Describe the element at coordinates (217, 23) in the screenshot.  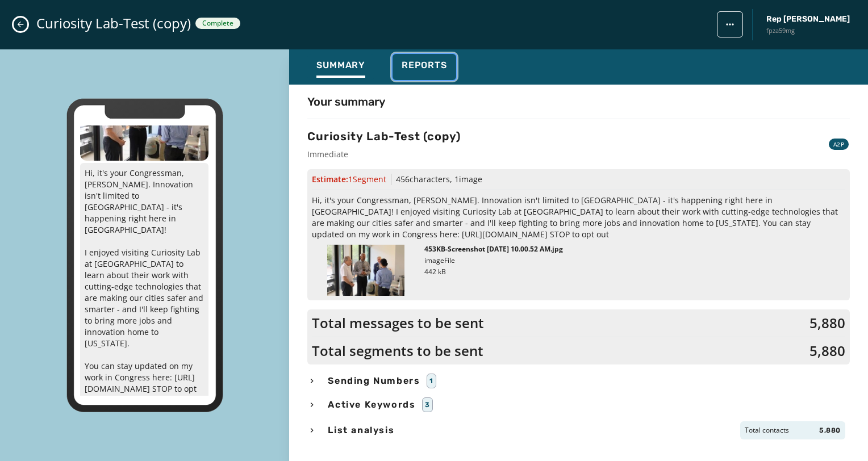
I see `span: Complete` at that location.